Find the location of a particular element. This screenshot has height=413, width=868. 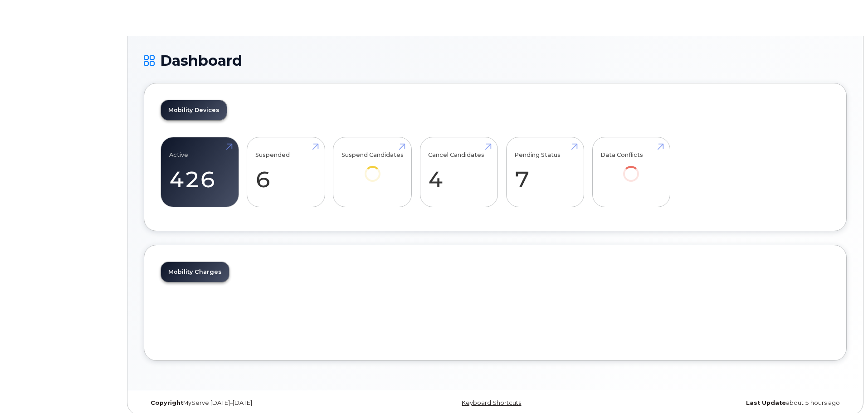

a: Active 426 is located at coordinates (199, 172).